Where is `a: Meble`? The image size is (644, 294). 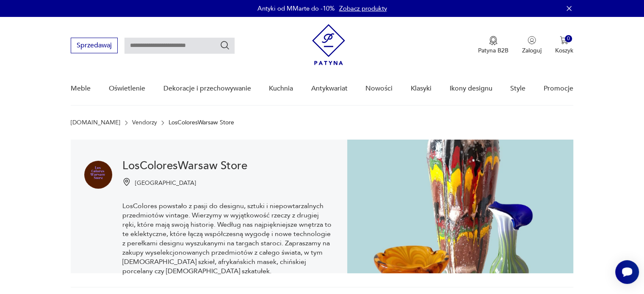
a: Meble is located at coordinates (80, 88).